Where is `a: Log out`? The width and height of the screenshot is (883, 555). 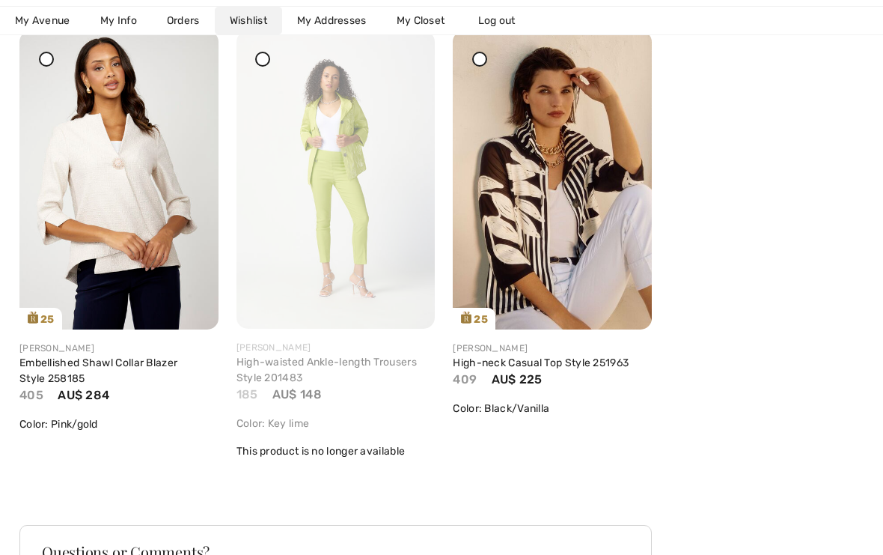
a: Log out is located at coordinates (505, 20).